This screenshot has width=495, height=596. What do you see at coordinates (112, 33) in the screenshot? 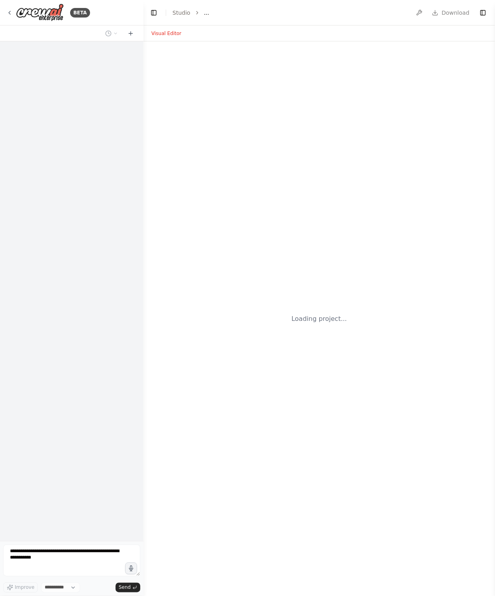
I see `button: Switch to previous chat` at bounding box center [112, 33].